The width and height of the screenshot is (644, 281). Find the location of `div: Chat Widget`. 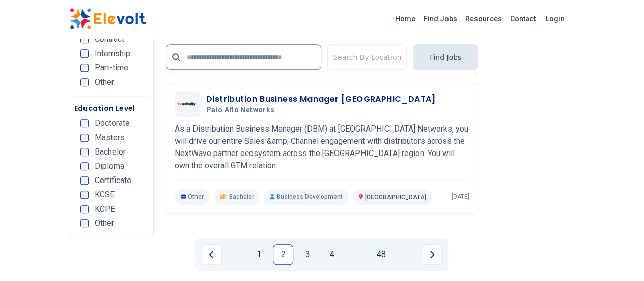

div: Chat Widget is located at coordinates (619, 256).